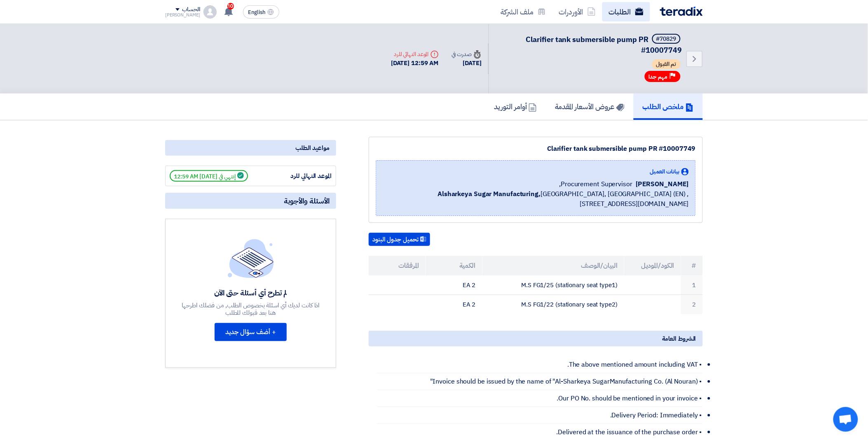 This screenshot has height=440, width=868. I want to click on img: Teradix logo, so click(681, 11).